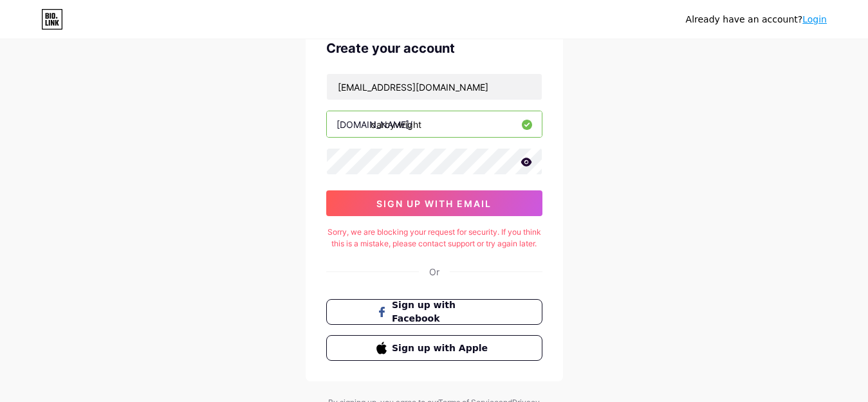 Image resolution: width=868 pixels, height=402 pixels. I want to click on span: Sign up with Apple, so click(441, 348).